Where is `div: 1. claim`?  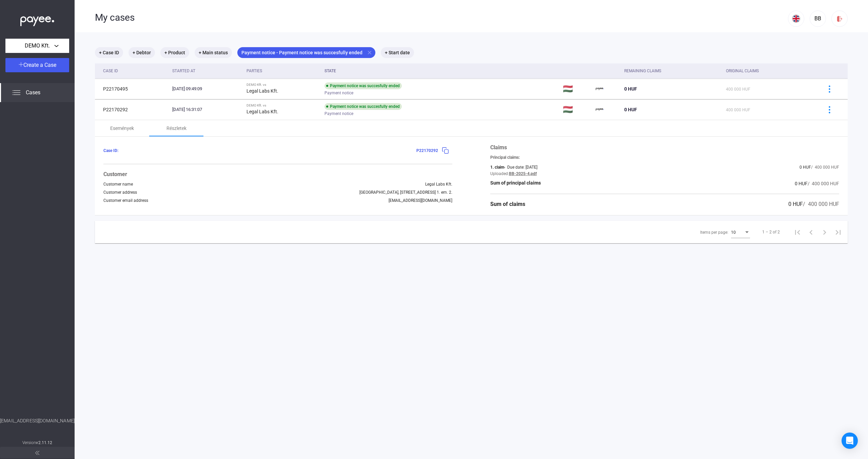 div: 1. claim is located at coordinates (497, 167).